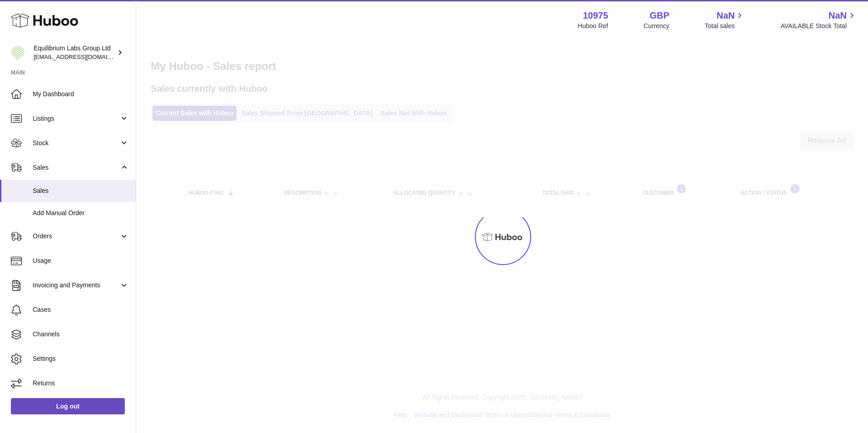  What do you see at coordinates (81, 383) in the screenshot?
I see `span: Returns` at bounding box center [81, 383].